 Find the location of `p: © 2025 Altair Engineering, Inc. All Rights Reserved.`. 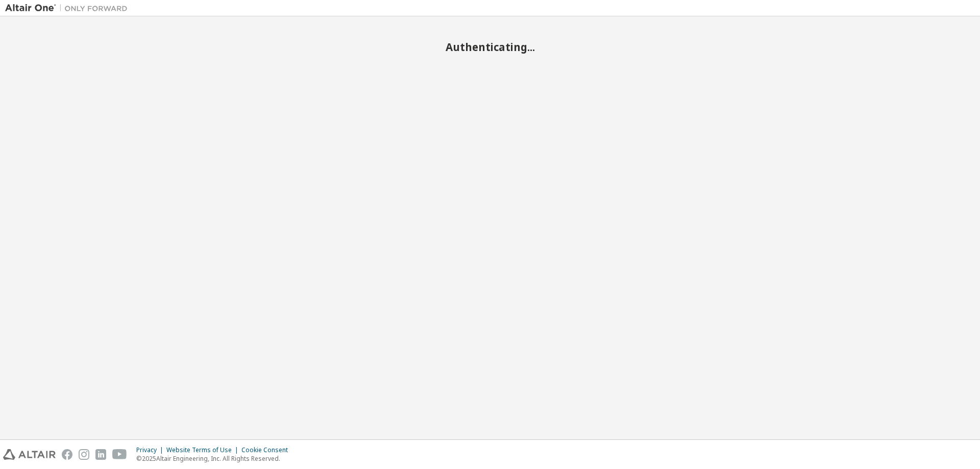

p: © 2025 Altair Engineering, Inc. All Rights Reserved. is located at coordinates (215, 458).